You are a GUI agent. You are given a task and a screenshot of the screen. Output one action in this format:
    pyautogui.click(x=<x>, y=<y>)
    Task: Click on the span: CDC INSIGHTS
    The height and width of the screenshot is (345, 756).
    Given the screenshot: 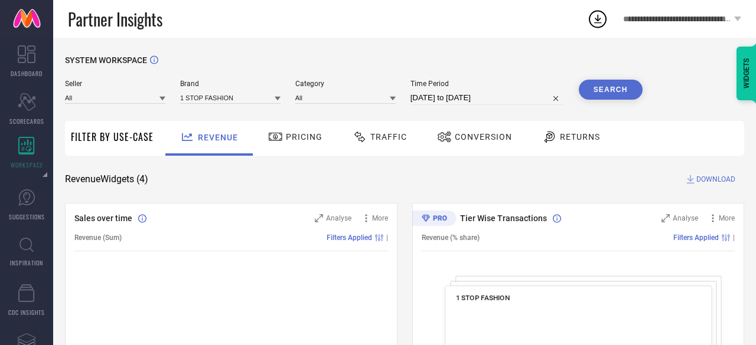 What is the action you would take?
    pyautogui.click(x=27, y=312)
    